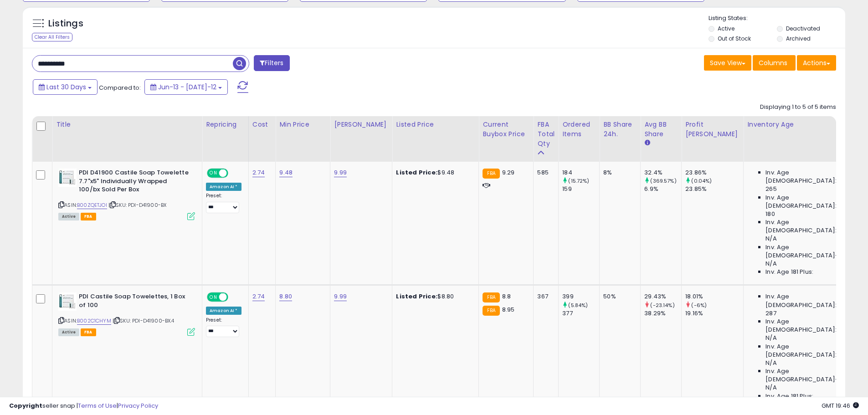  I want to click on small: (15.72%), so click(579, 181).